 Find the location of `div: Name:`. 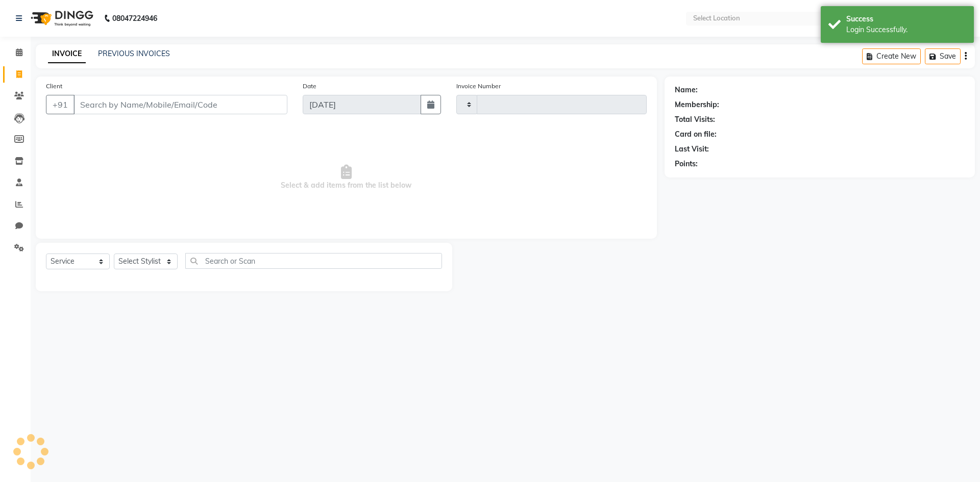

div: Name: is located at coordinates (686, 90).